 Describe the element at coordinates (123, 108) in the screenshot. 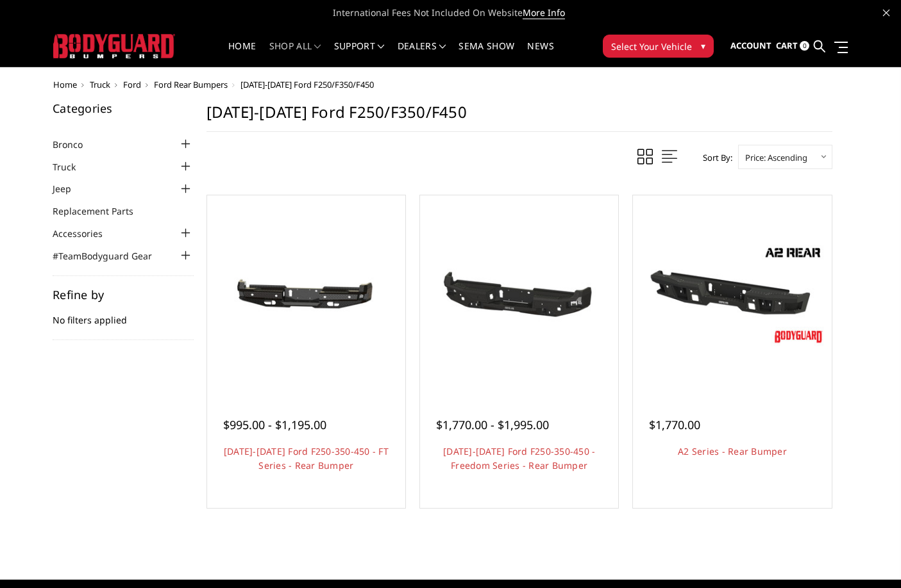

I see `h5: Categories` at that location.